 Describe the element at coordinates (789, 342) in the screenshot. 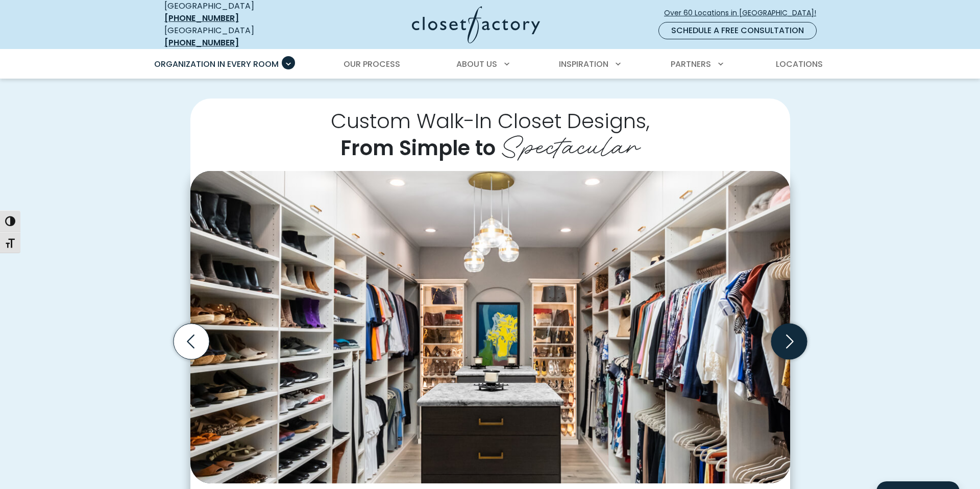

I see `button: Next slide` at that location.